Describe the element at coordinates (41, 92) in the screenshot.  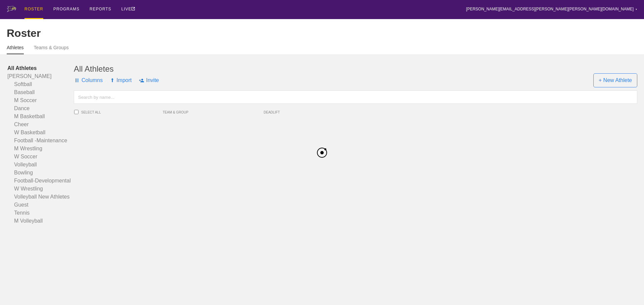
I see `a: Baseball` at that location.